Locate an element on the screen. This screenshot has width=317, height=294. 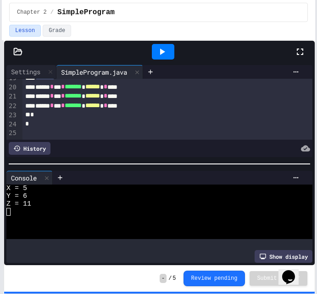
span: Submit Answer is located at coordinates (278, 279).